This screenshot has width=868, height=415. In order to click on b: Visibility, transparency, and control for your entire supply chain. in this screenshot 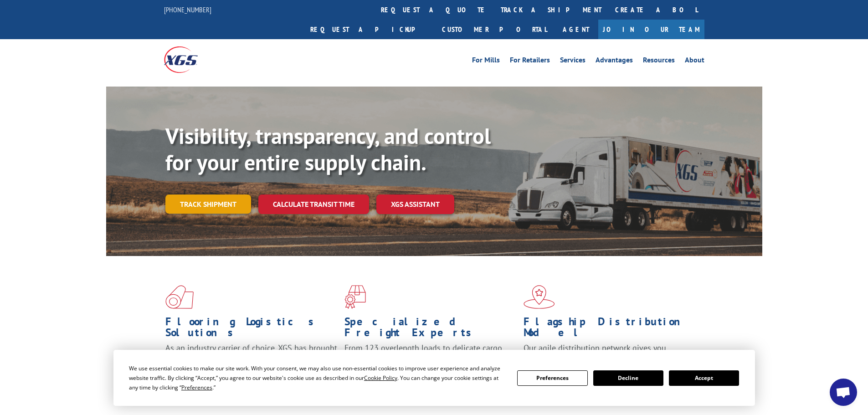, I will do `click(328, 149)`.